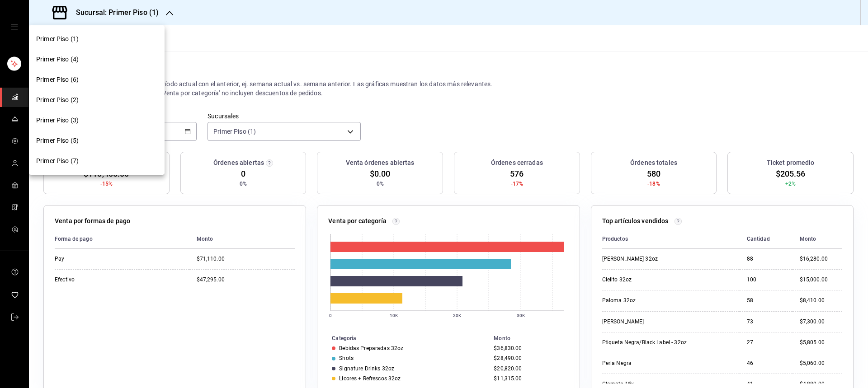  What do you see at coordinates (57, 80) in the screenshot?
I see `span: Primer Piso (6)` at bounding box center [57, 80].